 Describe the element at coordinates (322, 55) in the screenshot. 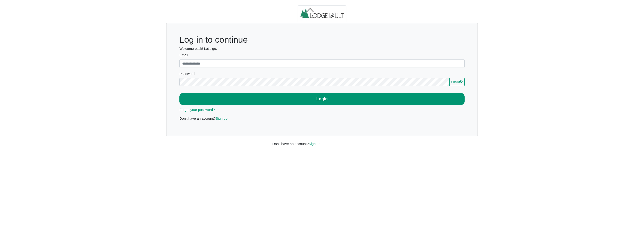

I see `label: Email` at that location.